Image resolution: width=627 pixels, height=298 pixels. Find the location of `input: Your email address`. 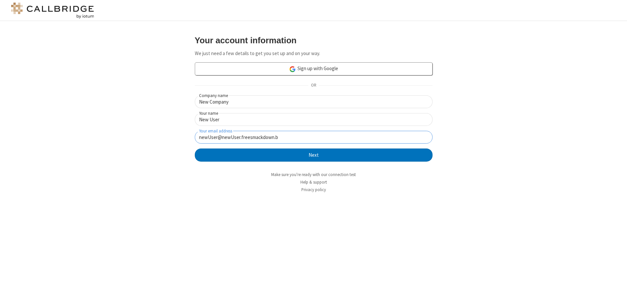

input: Your email address is located at coordinates (314, 137).